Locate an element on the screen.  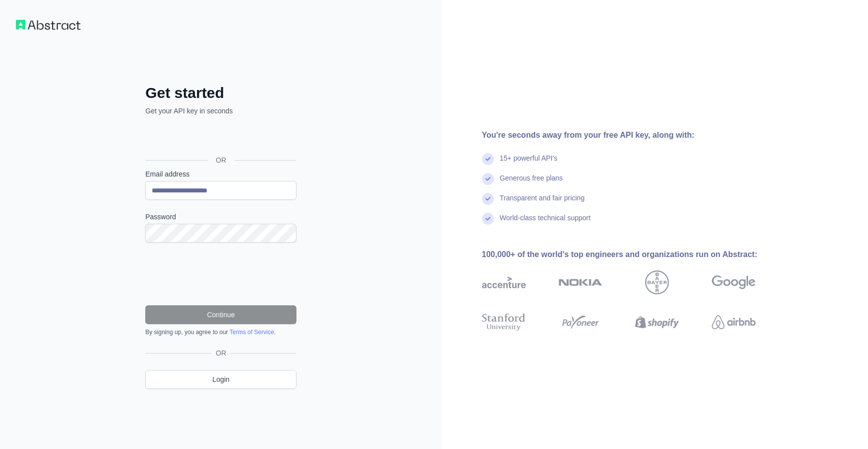
div: You're seconds away from your free API key, along with: is located at coordinates (635, 135).